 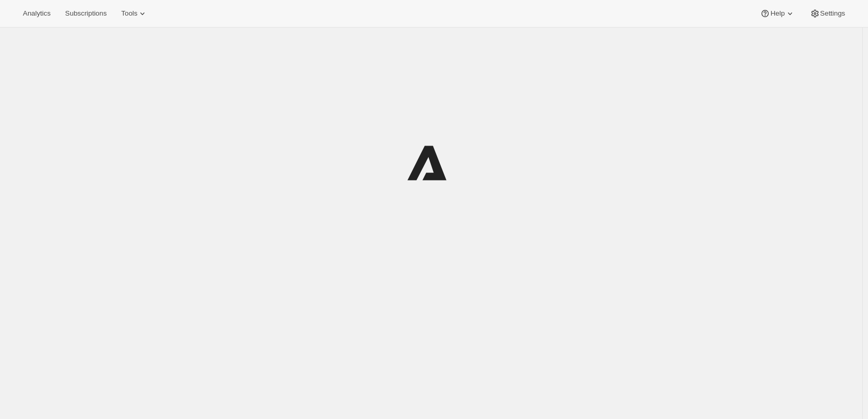 What do you see at coordinates (833, 13) in the screenshot?
I see `span: Settings` at bounding box center [833, 13].